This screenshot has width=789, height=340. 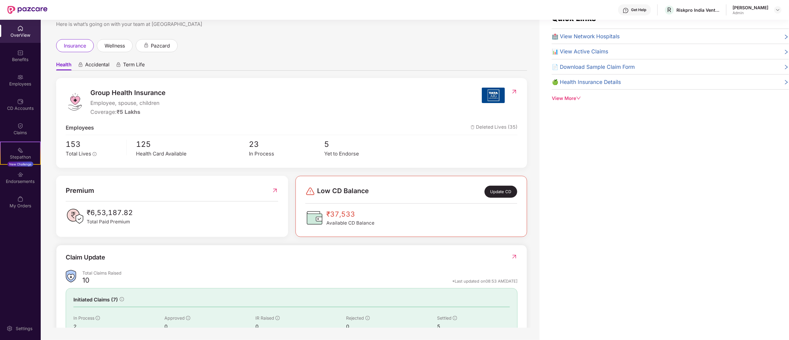 I want to click on img: svg+xml;base64,PHN2ZyBpZD0iU2V0dGluZy0yMHgyMCIgeG1sbnM9Imh0dHA6Ly93d3cudzMub3JnLzIwMDAvc3ZnIiB3aW..., so click(x=10, y=328).